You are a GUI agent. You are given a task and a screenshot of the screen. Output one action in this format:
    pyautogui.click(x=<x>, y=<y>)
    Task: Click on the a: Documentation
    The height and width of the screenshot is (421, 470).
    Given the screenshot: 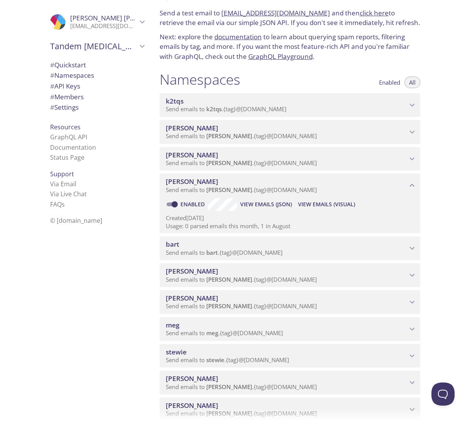 What is the action you would take?
    pyautogui.click(x=73, y=148)
    